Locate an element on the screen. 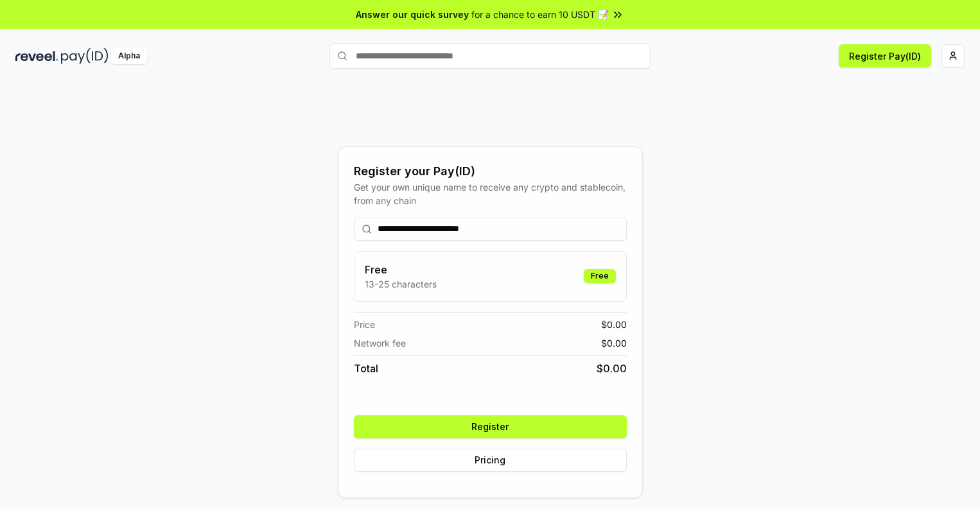 This screenshot has width=980, height=509. button: Register is located at coordinates (490, 427).